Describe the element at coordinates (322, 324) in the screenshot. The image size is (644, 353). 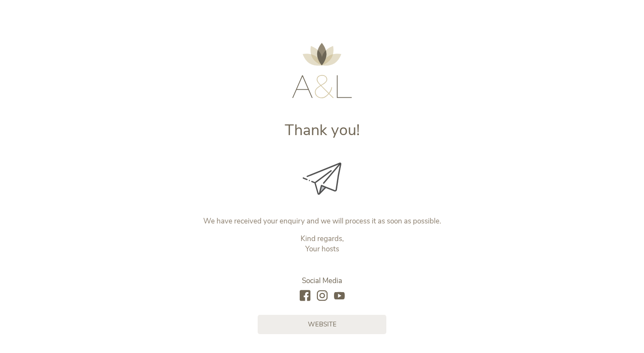
I see `a: Website` at that location.